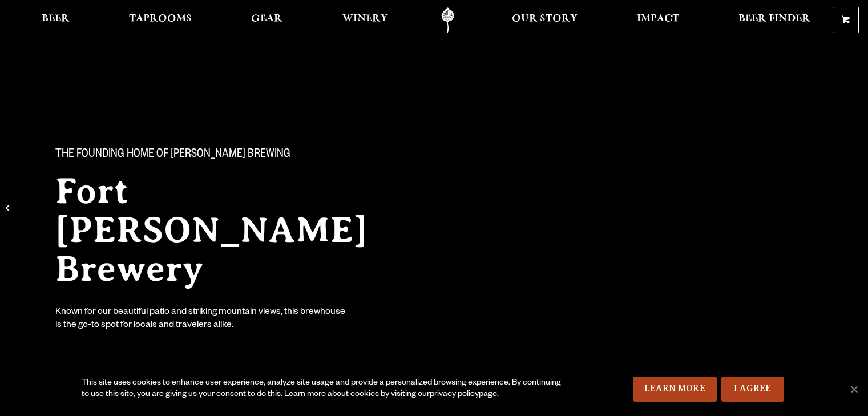  What do you see at coordinates (854, 389) in the screenshot?
I see `span: No` at bounding box center [854, 389].